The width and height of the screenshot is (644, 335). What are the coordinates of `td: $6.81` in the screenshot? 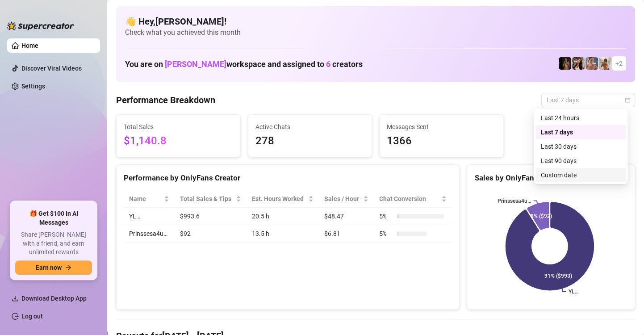 It's located at (346, 233).